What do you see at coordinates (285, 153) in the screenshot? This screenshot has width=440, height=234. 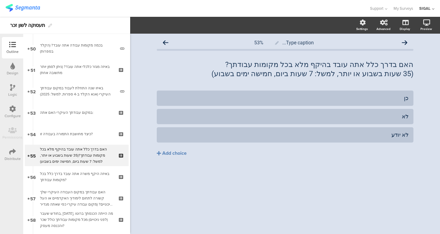 I see `button: Add choice` at bounding box center [285, 153].